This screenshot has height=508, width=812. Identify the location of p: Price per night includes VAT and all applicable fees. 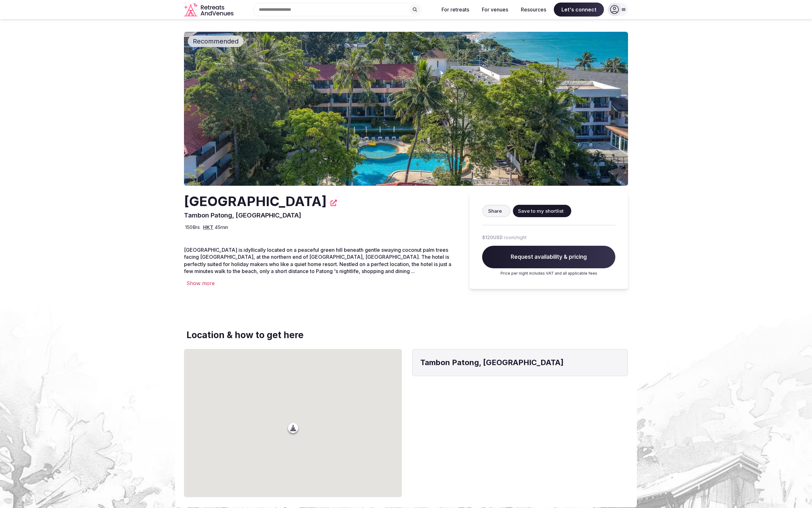
(549, 274).